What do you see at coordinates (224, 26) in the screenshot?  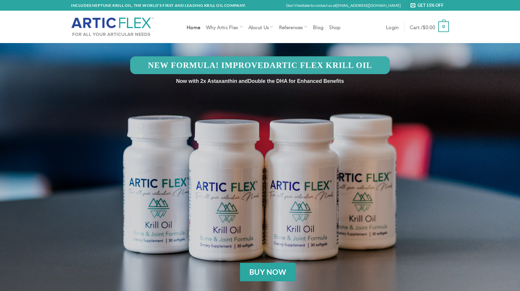 I see `a: Why Artic Flex` at bounding box center [224, 26].